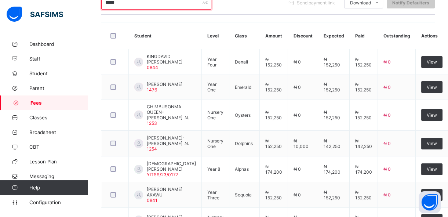  I want to click on span: Dolphins, so click(243, 143).